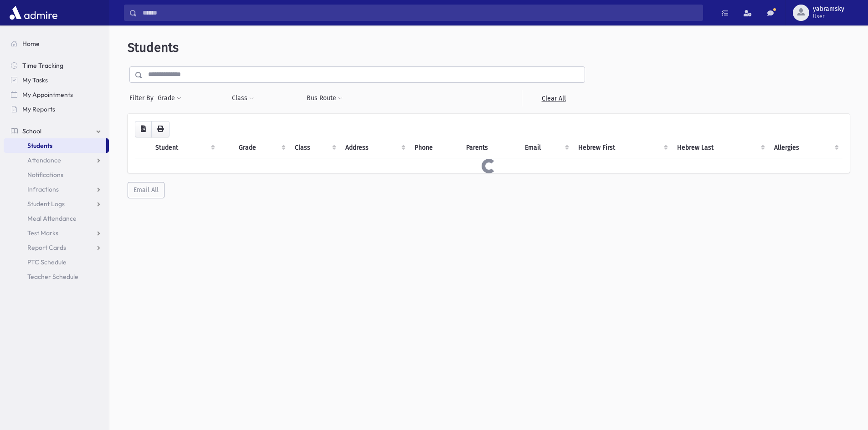 The width and height of the screenshot is (868, 430). What do you see at coordinates (56, 218) in the screenshot?
I see `a: Meal Attendance` at bounding box center [56, 218].